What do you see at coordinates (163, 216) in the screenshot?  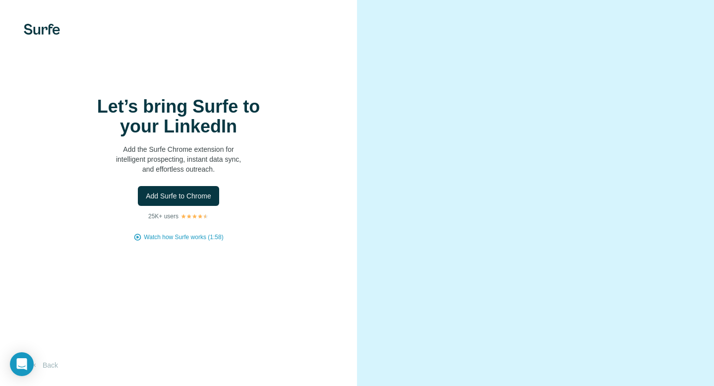 I see `p: 25K+ users` at bounding box center [163, 216].